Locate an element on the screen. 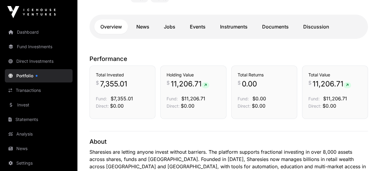 The image size is (380, 171). a: Invest is located at coordinates (39, 105).